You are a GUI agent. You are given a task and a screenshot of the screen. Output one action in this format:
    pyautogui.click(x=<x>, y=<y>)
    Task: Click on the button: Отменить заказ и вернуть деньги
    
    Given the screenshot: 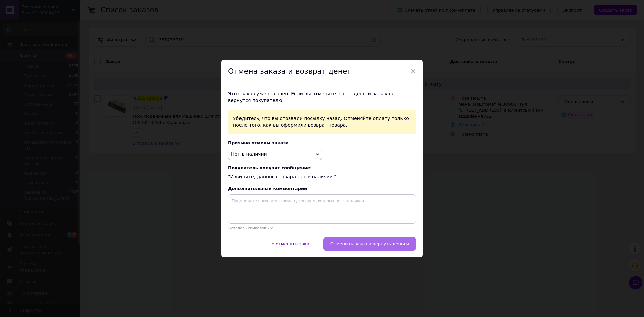 What is the action you would take?
    pyautogui.click(x=370, y=244)
    